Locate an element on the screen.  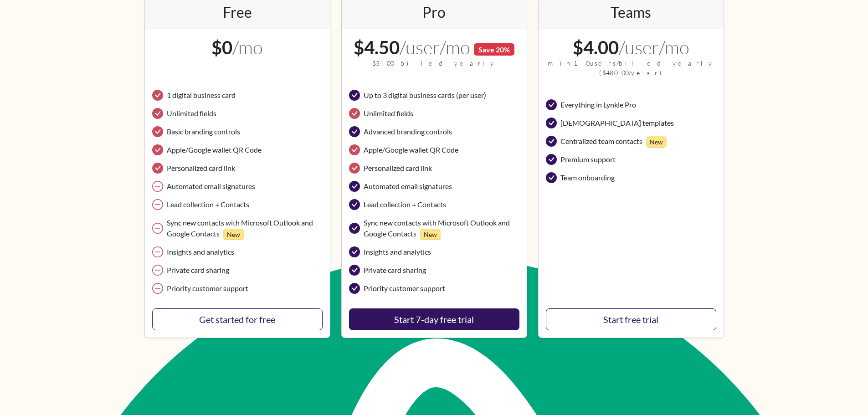
span: Team onboarding is located at coordinates (587, 178).